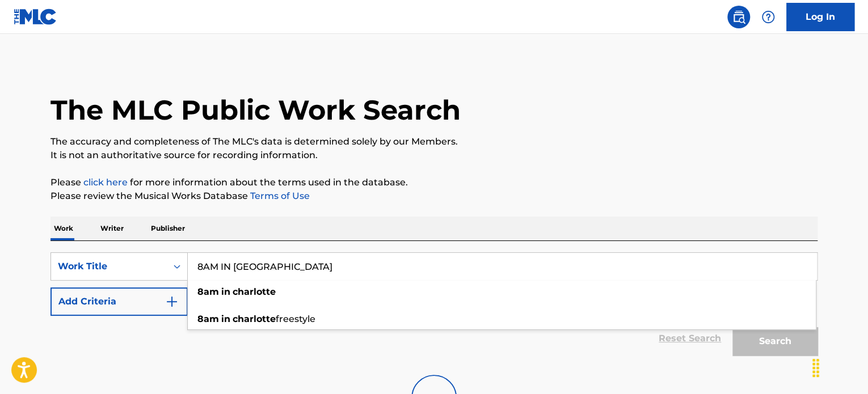  Describe the element at coordinates (434, 183) in the screenshot. I see `p: Please for more information about the terms used in the database.` at that location.